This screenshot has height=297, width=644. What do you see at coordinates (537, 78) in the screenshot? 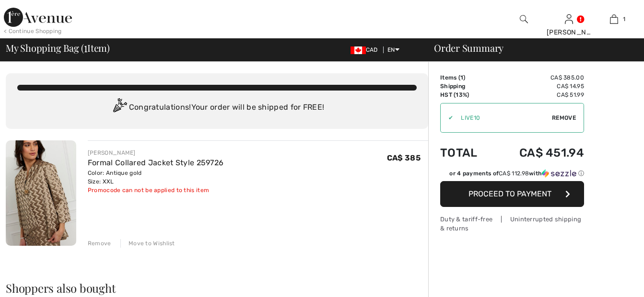
I see `td: CA$ 385.00` at bounding box center [537, 78].